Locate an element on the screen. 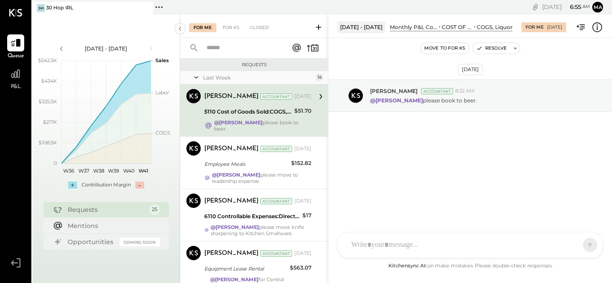  div: Coming Soon is located at coordinates (140, 242).